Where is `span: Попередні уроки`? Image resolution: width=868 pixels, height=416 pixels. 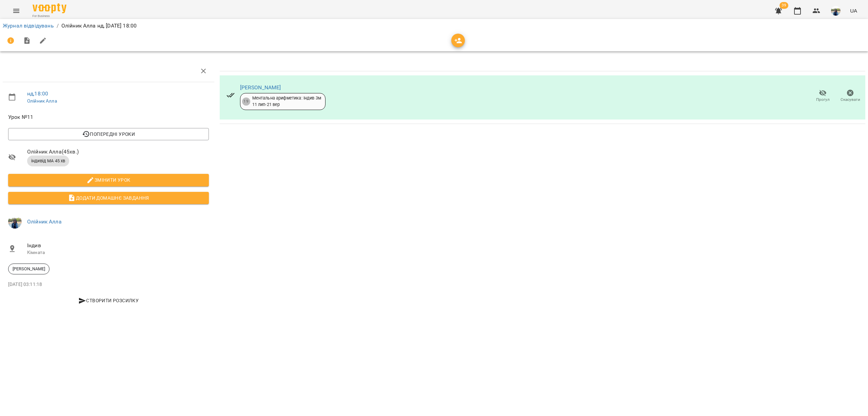 span: Попередні уроки is located at coordinates (108, 134).